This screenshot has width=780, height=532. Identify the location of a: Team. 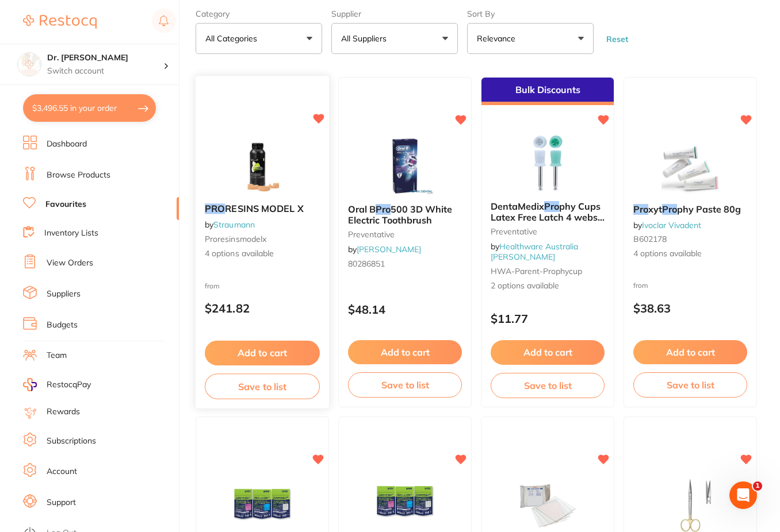
(57, 355).